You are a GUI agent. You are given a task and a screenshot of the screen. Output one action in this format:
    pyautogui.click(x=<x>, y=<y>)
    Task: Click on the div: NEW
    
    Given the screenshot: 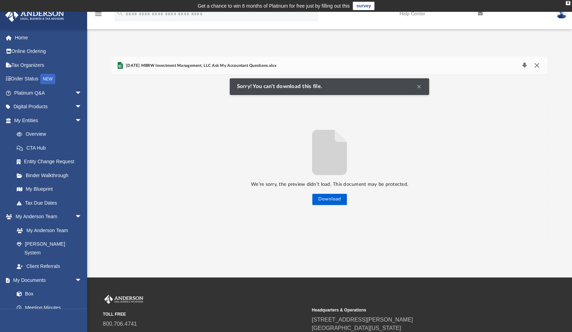 What is the action you would take?
    pyautogui.click(x=48, y=79)
    